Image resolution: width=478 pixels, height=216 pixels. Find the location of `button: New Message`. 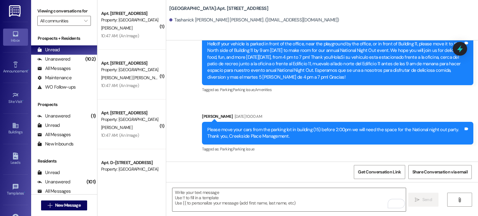

button: New Message is located at coordinates (64, 206).